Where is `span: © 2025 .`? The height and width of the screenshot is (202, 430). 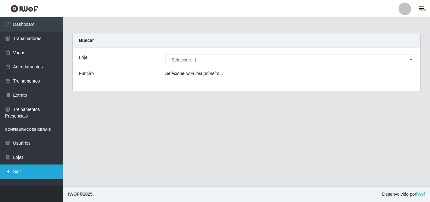
span: © 2025 . is located at coordinates (81, 194).